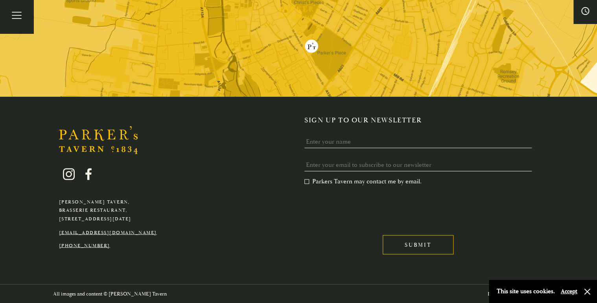 Image resolution: width=597 pixels, height=303 pixels. I want to click on input: Submit, so click(418, 244).